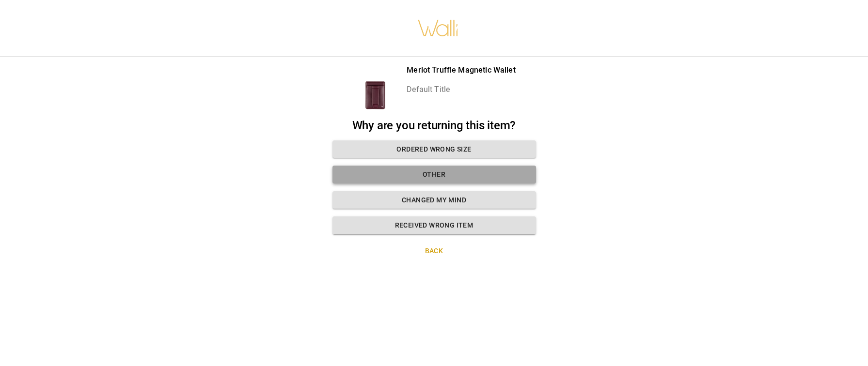 This screenshot has height=366, width=868. What do you see at coordinates (461, 89) in the screenshot?
I see `p: Default Title` at bounding box center [461, 89].